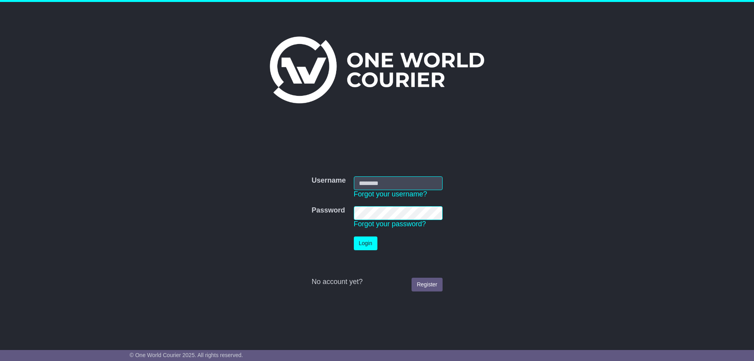 The height and width of the screenshot is (361, 754). I want to click on span: © One World Courier 2025. All rights reserved., so click(186, 355).